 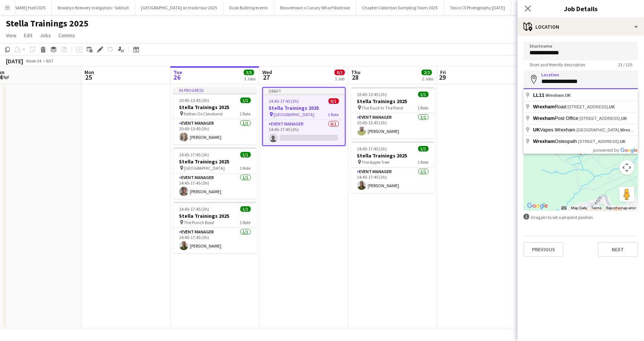 I want to click on app-card-role: Event Manager0/114:45-17:45 (3h), so click(x=304, y=133).